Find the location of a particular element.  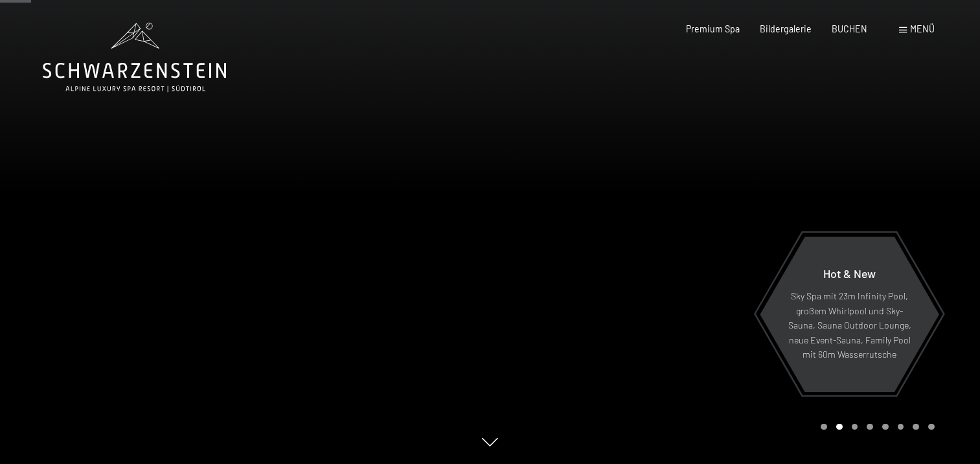

span: Hot & New is located at coordinates (849, 273).